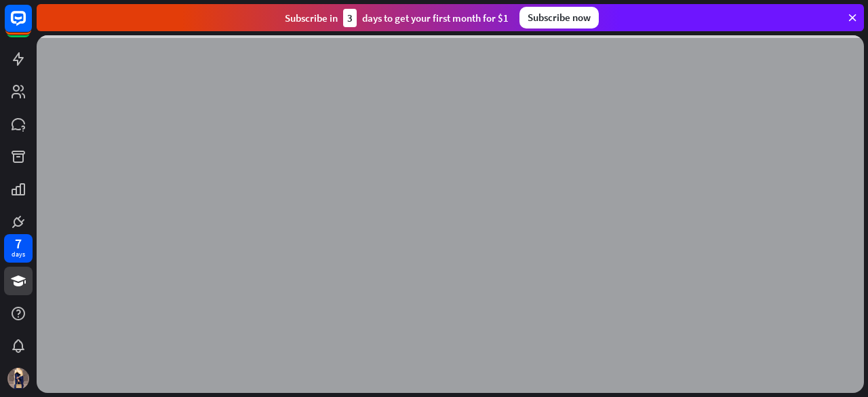 The height and width of the screenshot is (397, 868). I want to click on div: Subscribe now, so click(559, 18).